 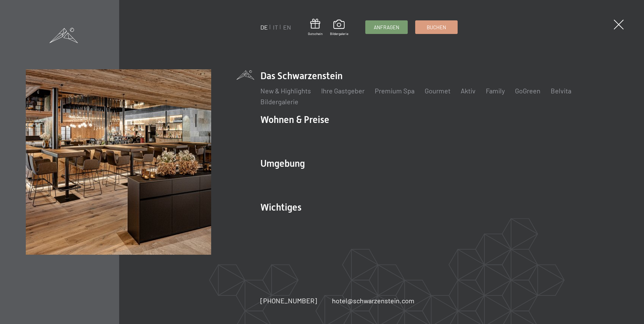 I want to click on a: Buchen, so click(x=436, y=27).